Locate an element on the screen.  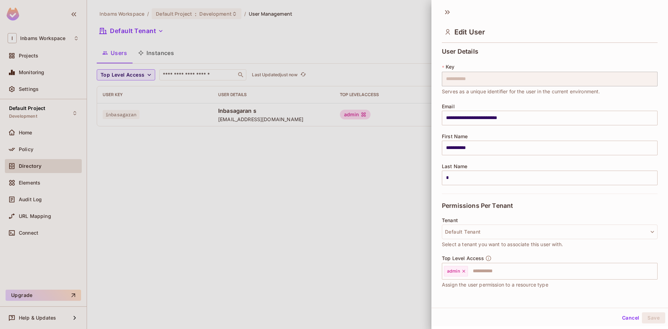
button: Default Tenant is located at coordinates (550, 232).